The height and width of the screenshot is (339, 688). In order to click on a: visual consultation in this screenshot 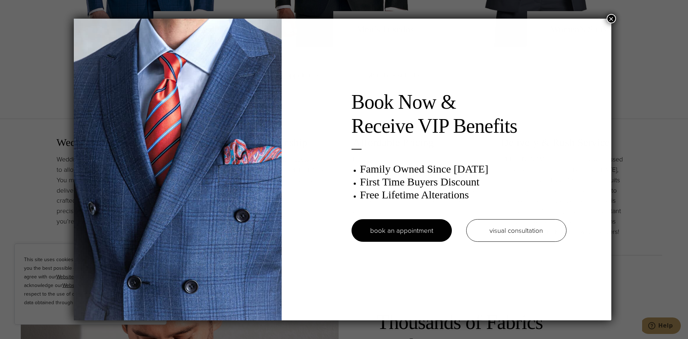, I will do `click(517, 230)`.